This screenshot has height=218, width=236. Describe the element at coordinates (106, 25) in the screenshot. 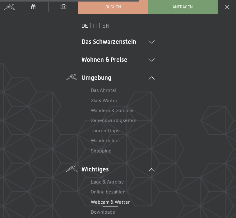

I see `a: EN` at that location.